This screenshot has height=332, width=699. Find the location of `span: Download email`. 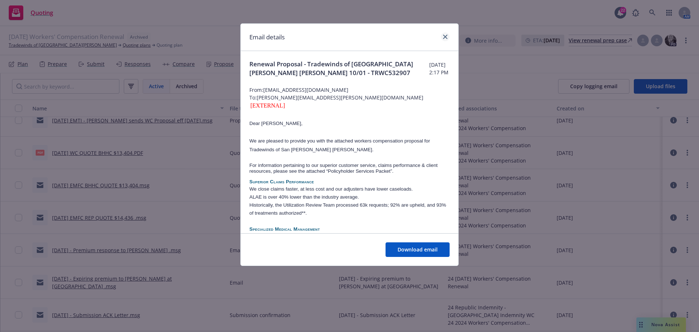

span: Download email is located at coordinates (417, 249).